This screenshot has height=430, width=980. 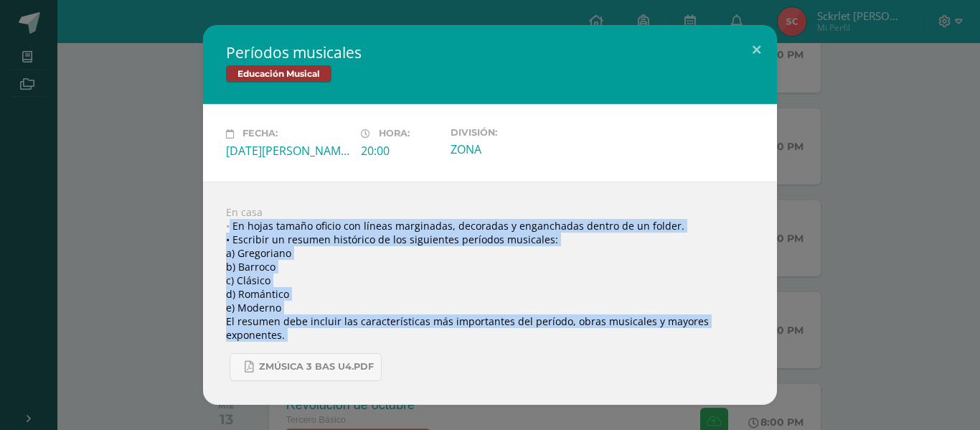 I want to click on span: Hora:, so click(x=394, y=133).